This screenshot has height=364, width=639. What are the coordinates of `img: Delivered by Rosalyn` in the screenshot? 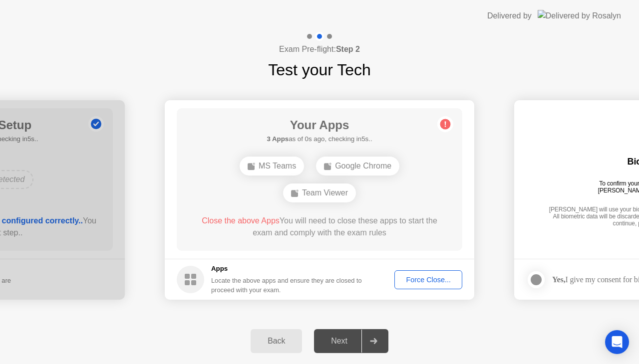 It's located at (579, 16).